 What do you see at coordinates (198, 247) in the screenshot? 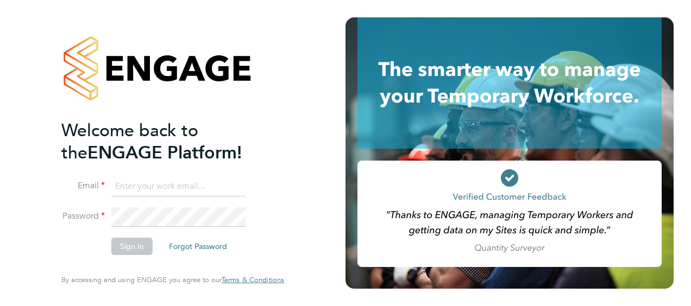
I see `button: Forgot Password` at bounding box center [198, 247].